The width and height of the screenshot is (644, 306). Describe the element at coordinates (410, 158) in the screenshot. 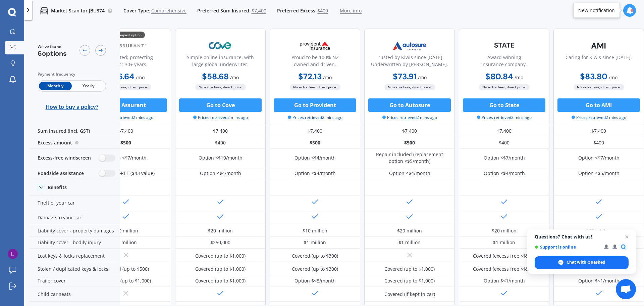

I see `div: Repair included (replacement option <$5/month)` at that location.